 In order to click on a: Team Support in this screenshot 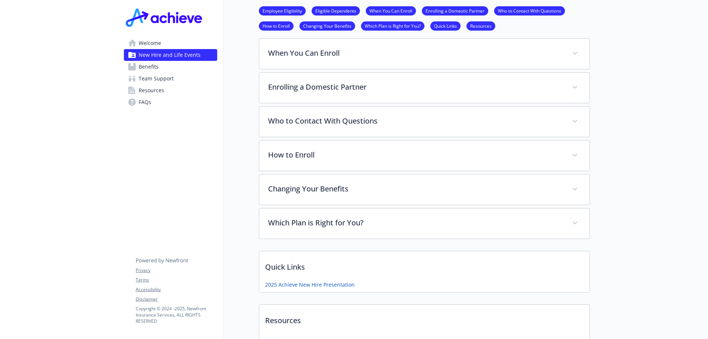, I will do `click(170, 79)`.